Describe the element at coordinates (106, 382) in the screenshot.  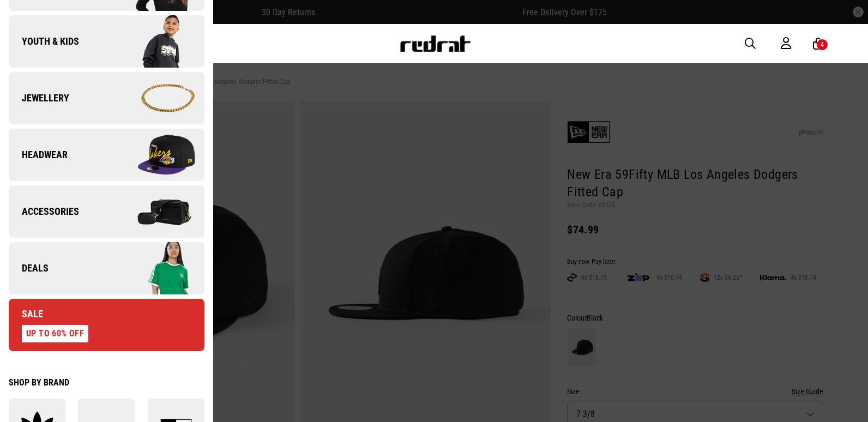
I see `div: Shop by Brand` at that location.